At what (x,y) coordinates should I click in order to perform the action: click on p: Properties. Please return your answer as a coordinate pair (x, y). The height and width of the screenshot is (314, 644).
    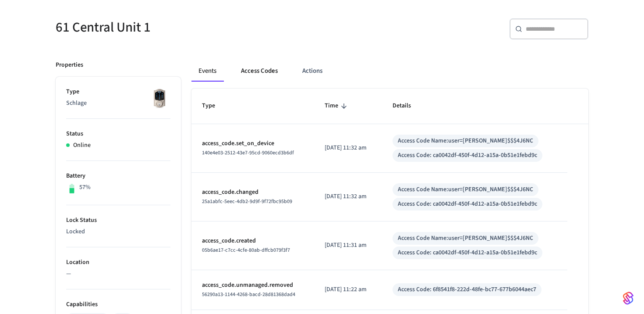
    Looking at the image, I should click on (69, 65).